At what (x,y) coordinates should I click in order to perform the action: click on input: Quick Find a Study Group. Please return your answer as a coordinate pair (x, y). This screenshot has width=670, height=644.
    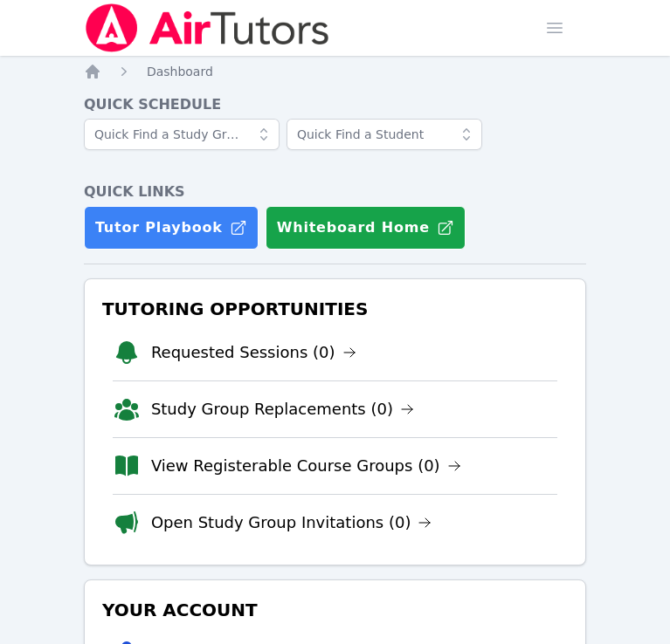
    Looking at the image, I should click on (182, 135).